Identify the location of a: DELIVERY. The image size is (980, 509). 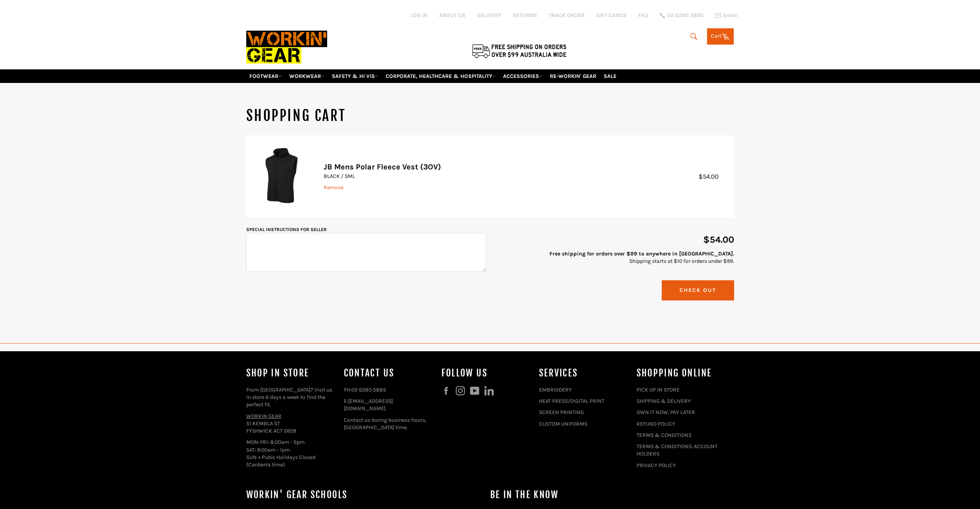
(489, 15).